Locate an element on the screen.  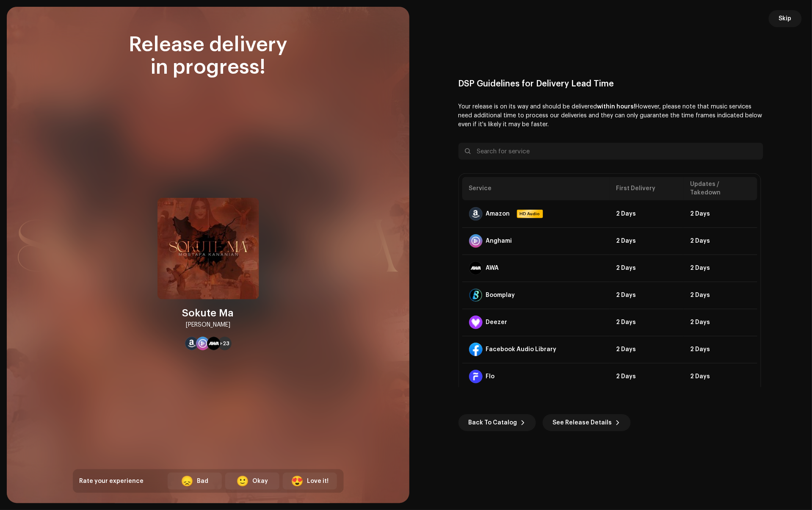
th: Updates / Takedown is located at coordinates (720, 188).